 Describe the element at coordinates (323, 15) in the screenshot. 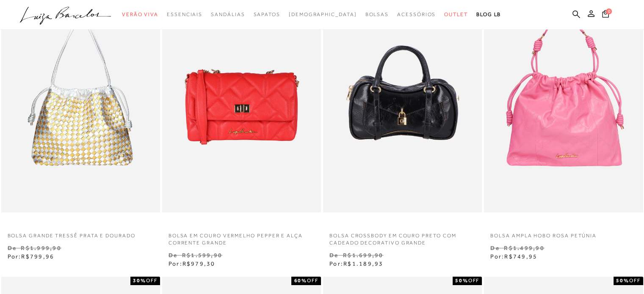

I see `a: noSubCategoriesText` at that location.